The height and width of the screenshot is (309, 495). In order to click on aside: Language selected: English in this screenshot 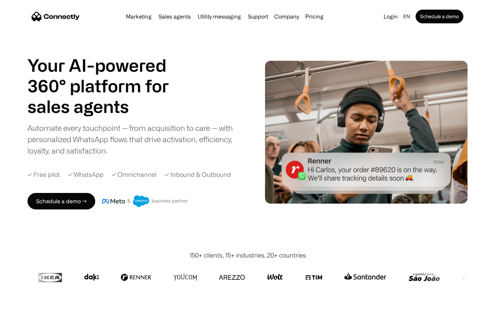, I will do `click(24, 302)`.